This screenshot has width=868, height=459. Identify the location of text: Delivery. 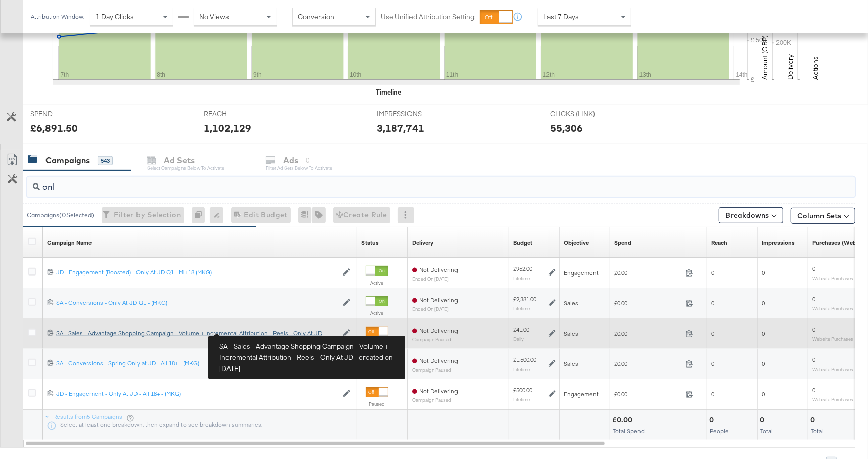
(790, 67).